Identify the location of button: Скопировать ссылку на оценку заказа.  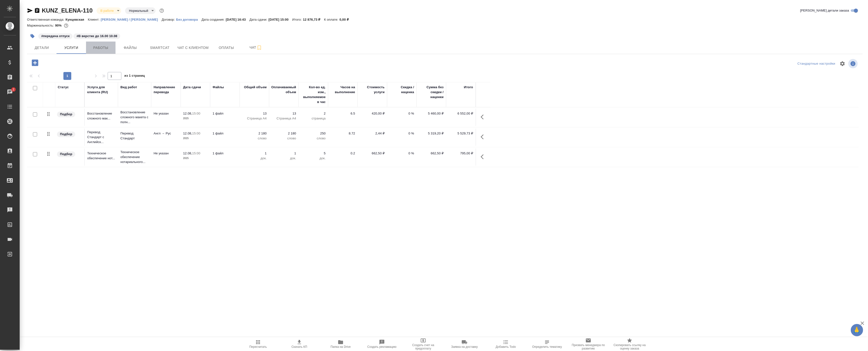
(630, 344).